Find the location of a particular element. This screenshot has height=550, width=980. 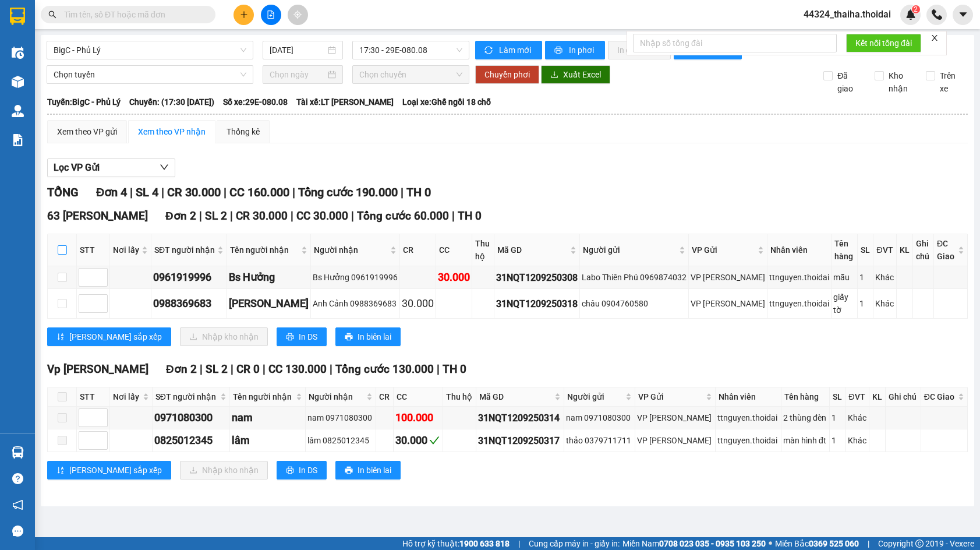

button: downloadXuất Excel is located at coordinates (576, 75).